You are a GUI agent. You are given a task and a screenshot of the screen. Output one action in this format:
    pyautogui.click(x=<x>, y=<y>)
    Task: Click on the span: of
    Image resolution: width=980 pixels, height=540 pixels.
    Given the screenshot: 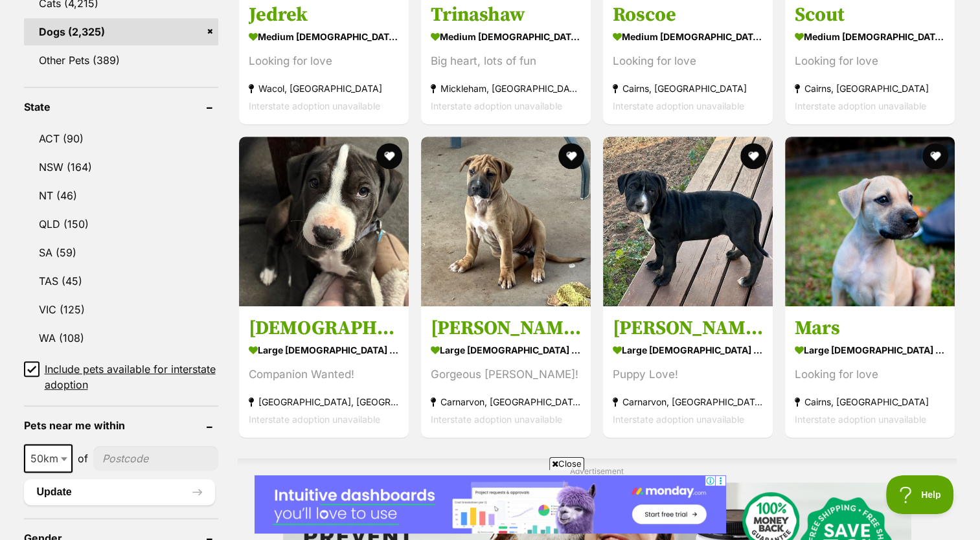 What is the action you would take?
    pyautogui.click(x=82, y=458)
    